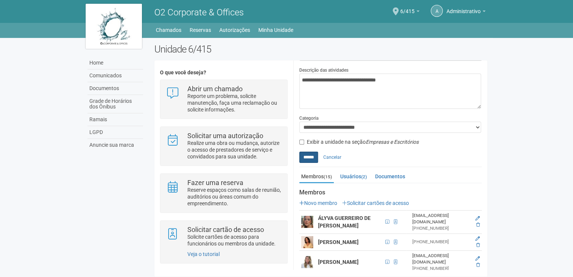 The height and width of the screenshot is (277, 573). I want to click on a: Administrativo, so click(466, 12).